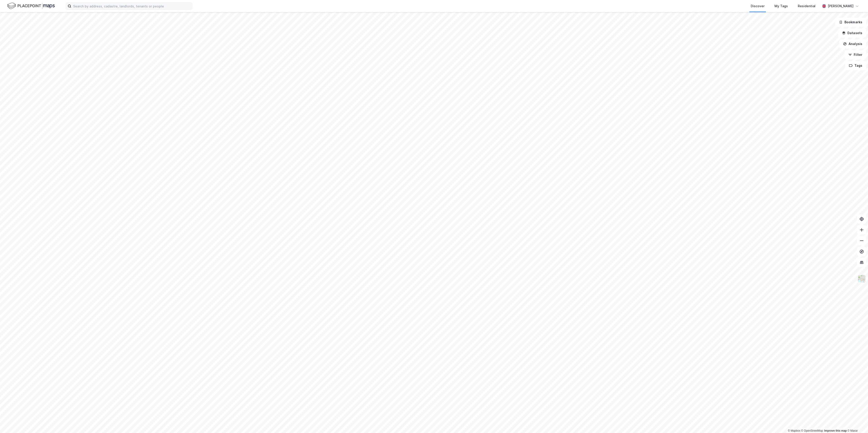 The height and width of the screenshot is (433, 868). Describe the element at coordinates (132, 6) in the screenshot. I see `input: Search by address, cadastre, landlords, tenants or people` at that location.